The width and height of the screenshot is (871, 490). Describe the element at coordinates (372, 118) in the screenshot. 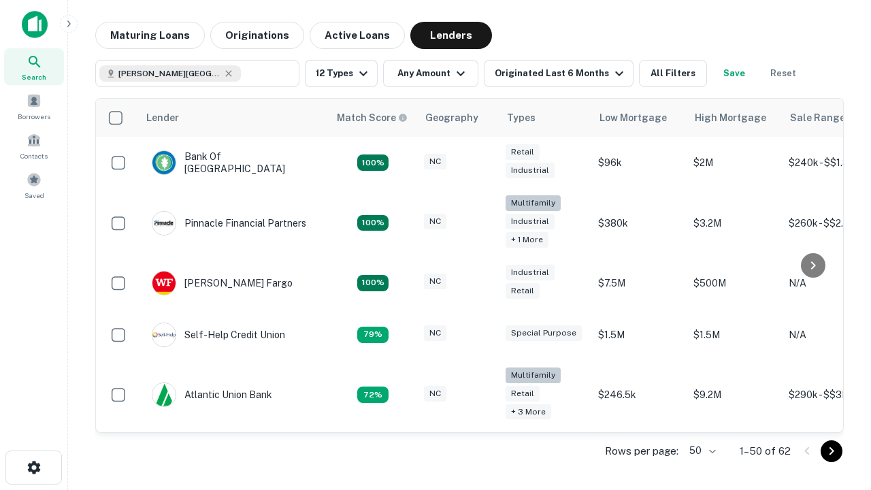

I see `div: Capitalize uses an advanced AI algorithm to match your search with the best lender. The match sco...` at that location.